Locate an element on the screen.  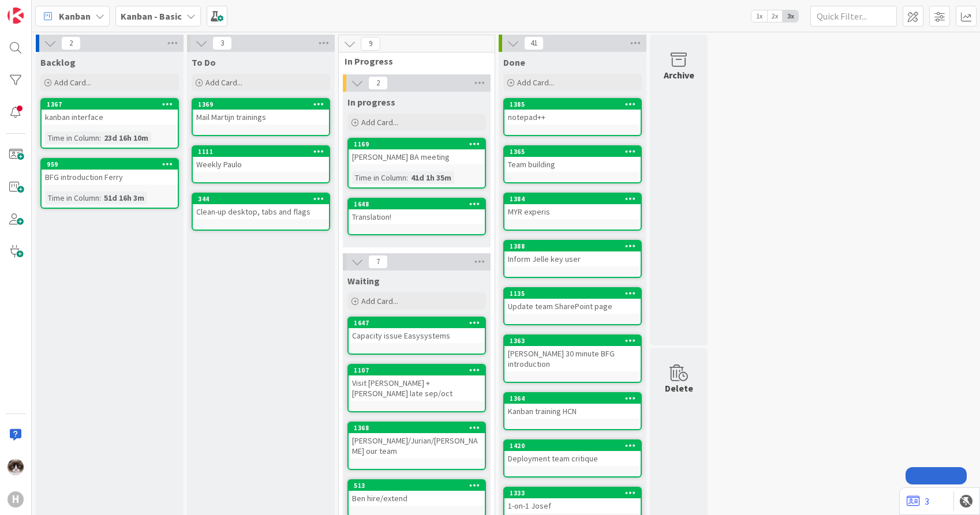
a: 1420Deployment team critique is located at coordinates (573, 459).